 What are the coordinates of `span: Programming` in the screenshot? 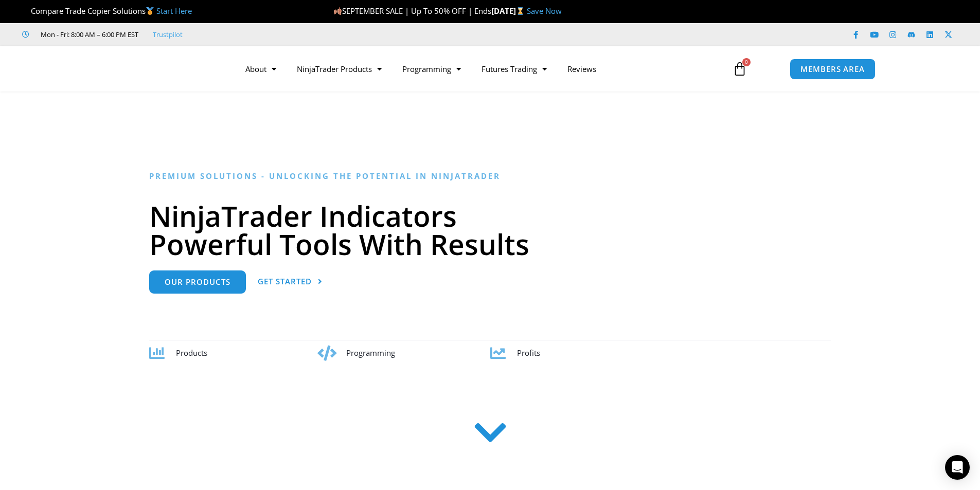 It's located at (370, 353).